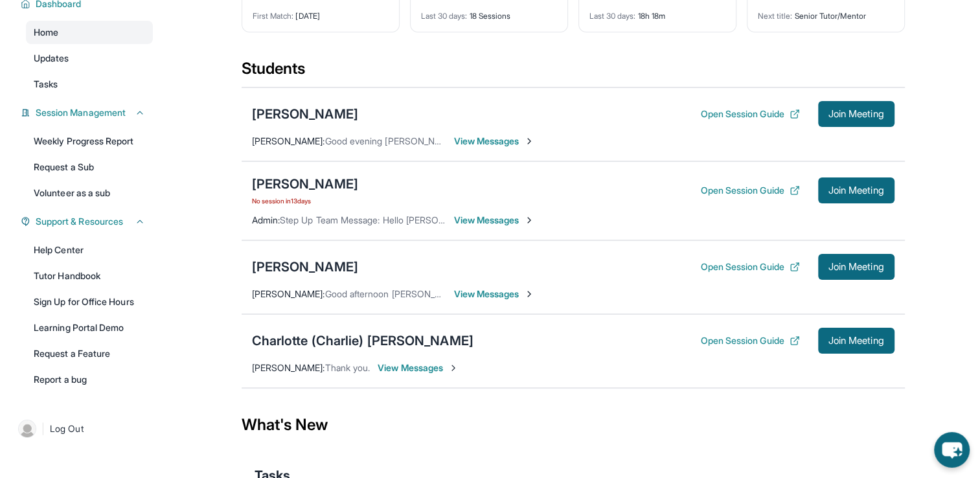 Image resolution: width=980 pixels, height=478 pixels. I want to click on span: Log Out, so click(67, 429).